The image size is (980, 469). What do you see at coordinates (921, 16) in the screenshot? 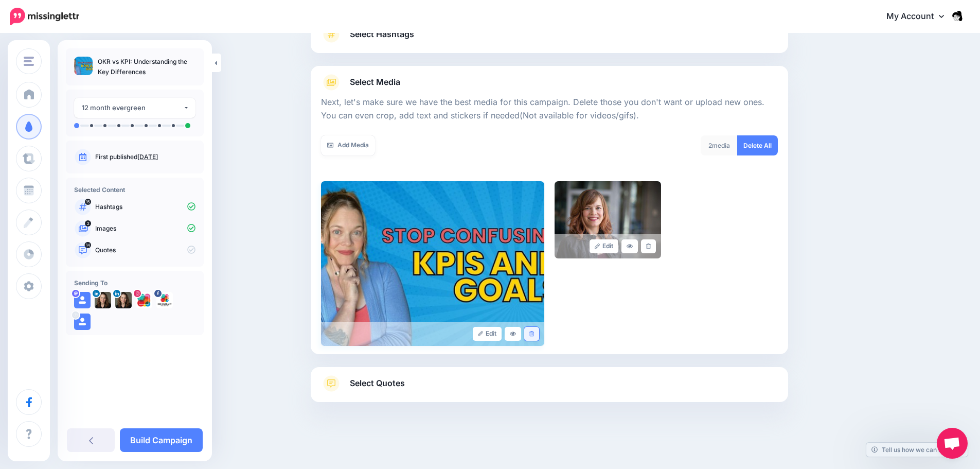
I see `a: My Account` at bounding box center [921, 16].